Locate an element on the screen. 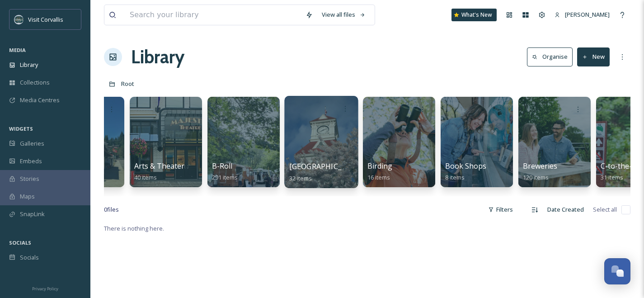  span: Privacy Policy is located at coordinates (45, 289).